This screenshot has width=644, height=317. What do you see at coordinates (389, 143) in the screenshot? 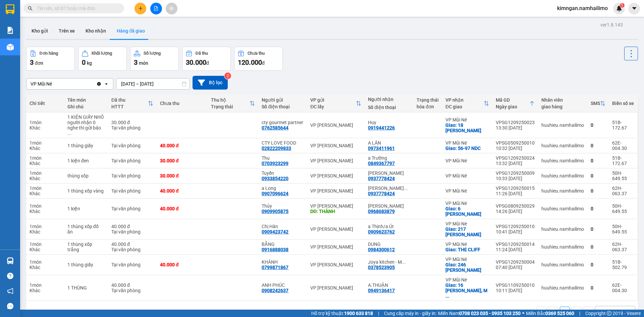
I see `div: A LÂN` at bounding box center [389, 143].